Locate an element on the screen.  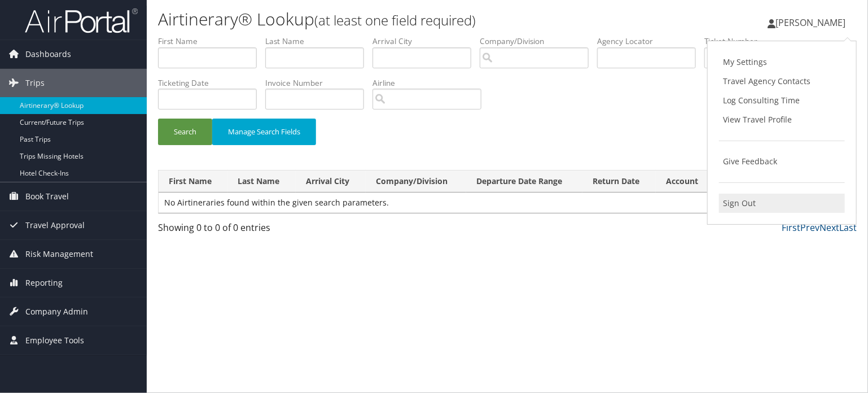
label: Company/Division is located at coordinates (539, 41).